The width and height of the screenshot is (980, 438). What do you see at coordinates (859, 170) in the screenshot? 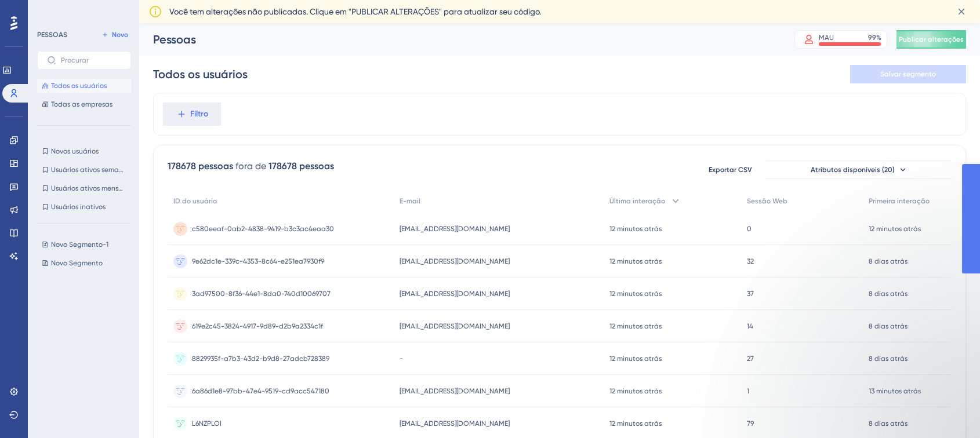
I see `button: Atributos disponíveis (20)` at bounding box center [859, 170].